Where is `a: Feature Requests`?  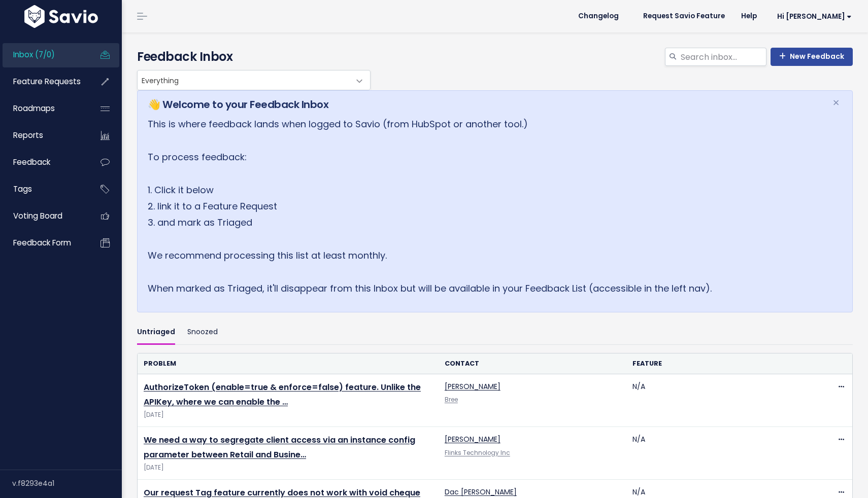
a: Feature Requests is located at coordinates (44, 82).